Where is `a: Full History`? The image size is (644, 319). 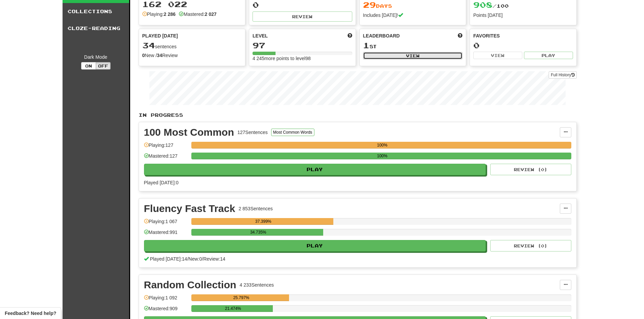 a: Full History is located at coordinates (563, 75).